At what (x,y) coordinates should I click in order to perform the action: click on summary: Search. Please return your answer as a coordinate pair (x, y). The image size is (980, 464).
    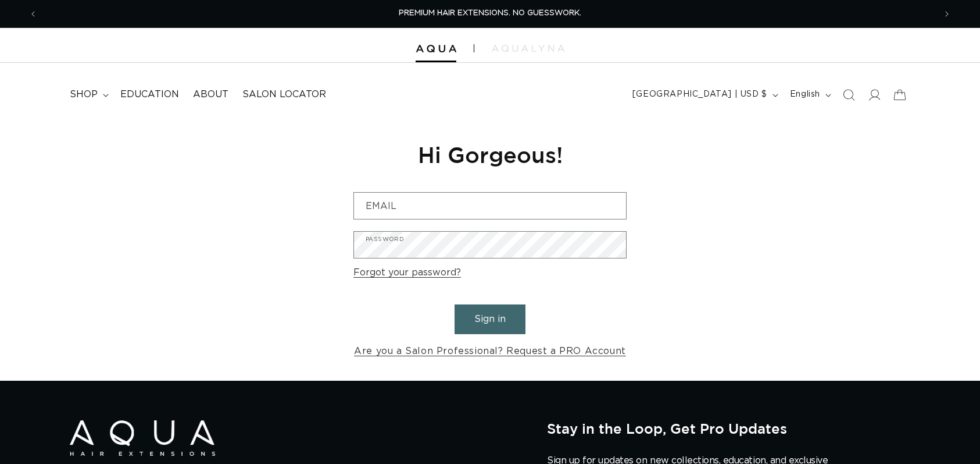
    Looking at the image, I should click on (849, 95).